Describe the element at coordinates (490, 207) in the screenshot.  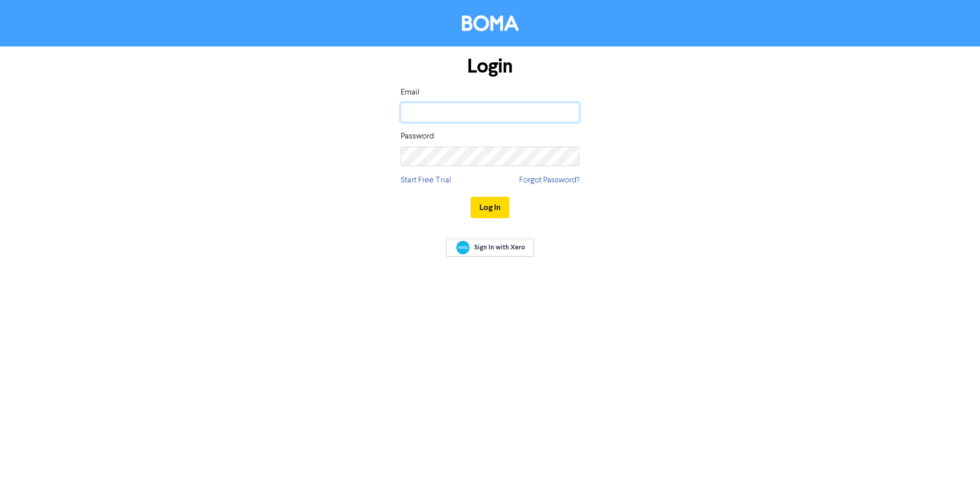
I see `button: Log In` at that location.